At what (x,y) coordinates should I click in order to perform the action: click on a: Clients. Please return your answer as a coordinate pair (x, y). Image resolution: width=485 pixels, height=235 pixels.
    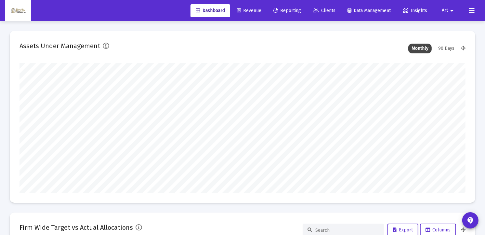
    Looking at the image, I should click on (324, 11).